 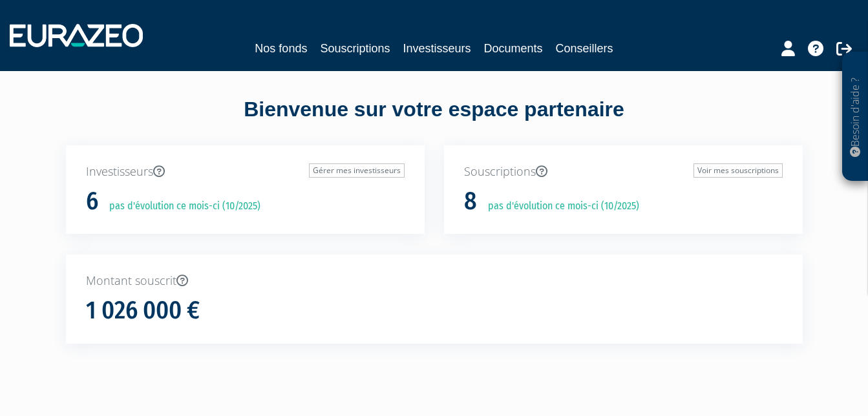 What do you see at coordinates (434, 281) in the screenshot?
I see `p: Montant souscrit` at bounding box center [434, 281].